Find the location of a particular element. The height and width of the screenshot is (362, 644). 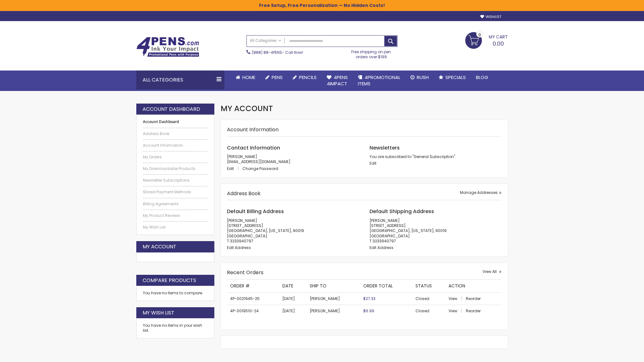

strong: Address Book is located at coordinates (244, 193).